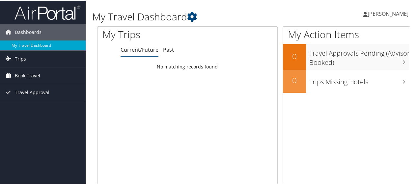  Describe the element at coordinates (346, 34) in the screenshot. I see `h1: My Action Items` at that location.